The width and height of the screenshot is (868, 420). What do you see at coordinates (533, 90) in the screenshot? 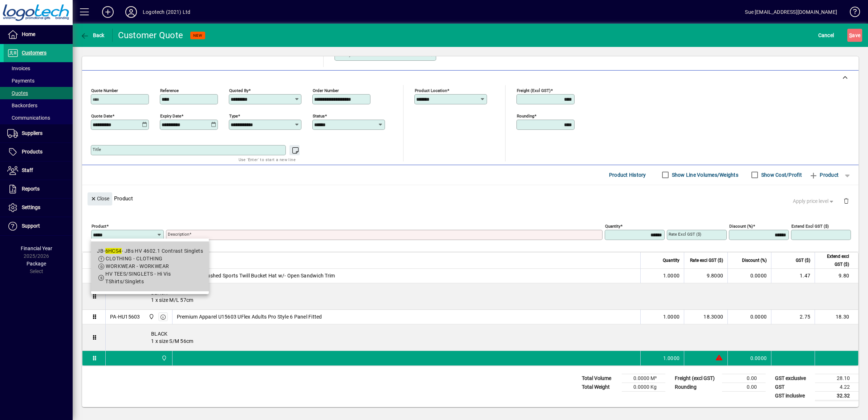
I see `mat-label: Freight (excl GST)` at bounding box center [533, 90].